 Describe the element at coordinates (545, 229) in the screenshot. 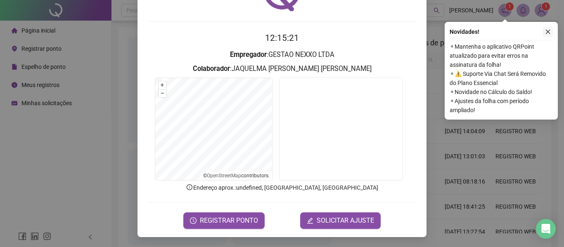

I see `div: Open Intercom Messenger` at that location.